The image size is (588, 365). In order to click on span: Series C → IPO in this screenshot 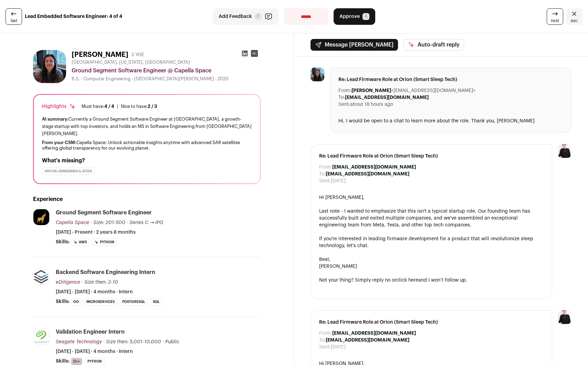, I will do `click(146, 222)`.